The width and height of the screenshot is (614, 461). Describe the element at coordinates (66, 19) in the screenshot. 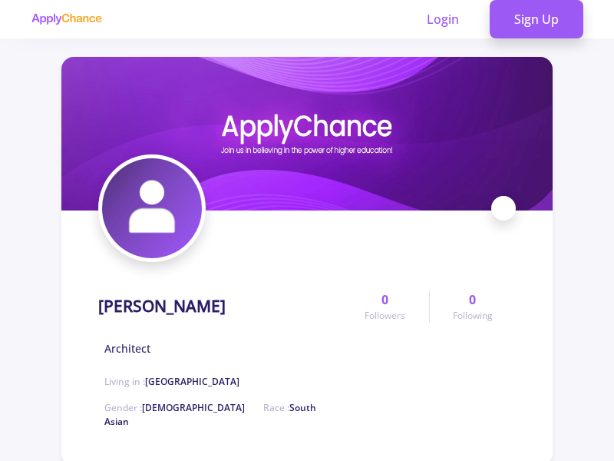

I see `img: applychance logo text only` at that location.